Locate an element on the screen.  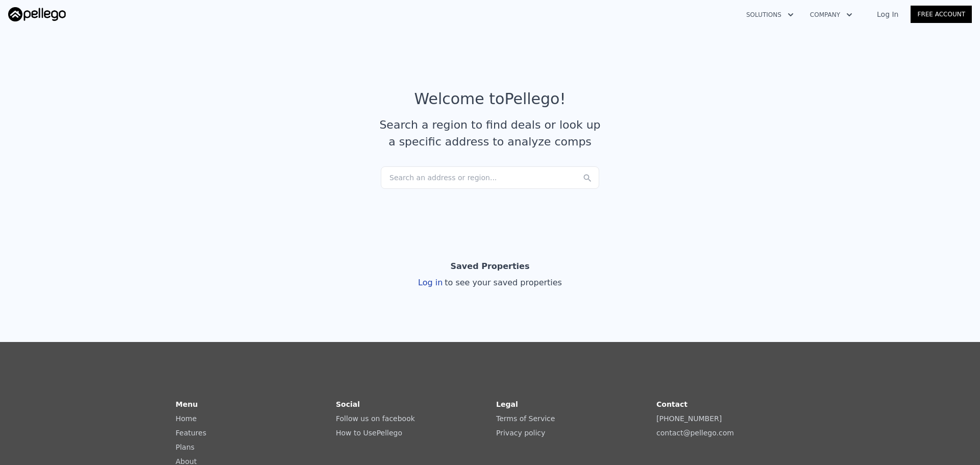
a: Plans is located at coordinates (185, 447).